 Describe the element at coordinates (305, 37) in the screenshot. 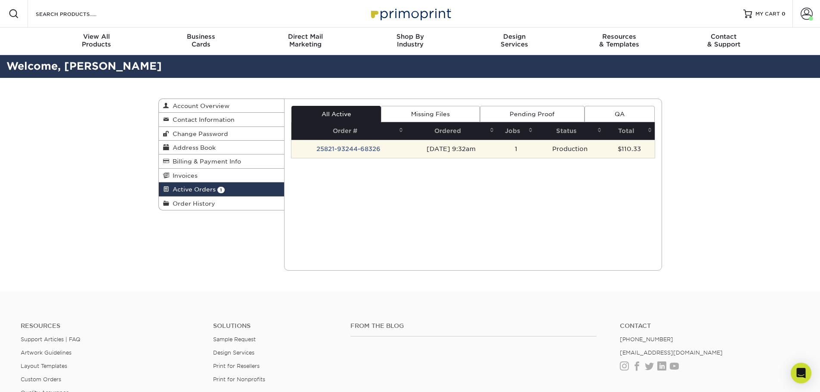

I see `span: Direct Mail` at that location.